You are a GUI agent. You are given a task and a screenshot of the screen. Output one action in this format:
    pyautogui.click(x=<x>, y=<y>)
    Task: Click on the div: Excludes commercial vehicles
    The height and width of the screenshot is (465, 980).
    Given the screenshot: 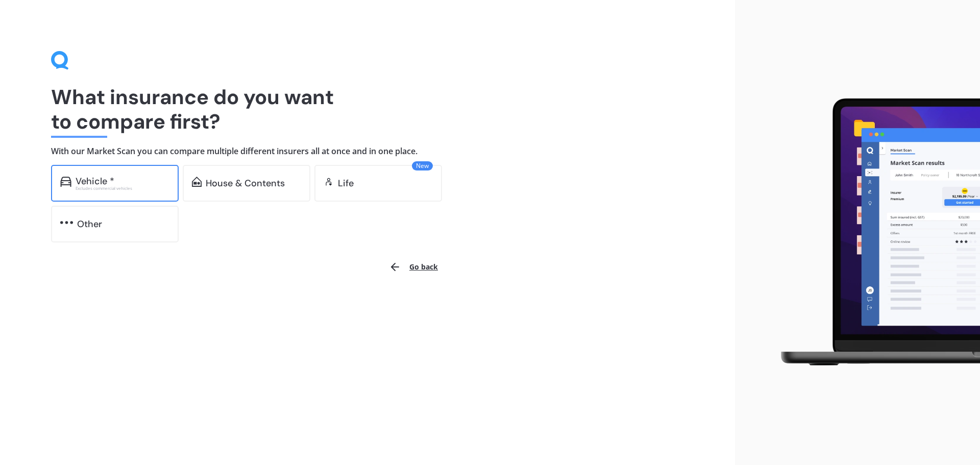 What is the action you would take?
    pyautogui.click(x=123, y=188)
    